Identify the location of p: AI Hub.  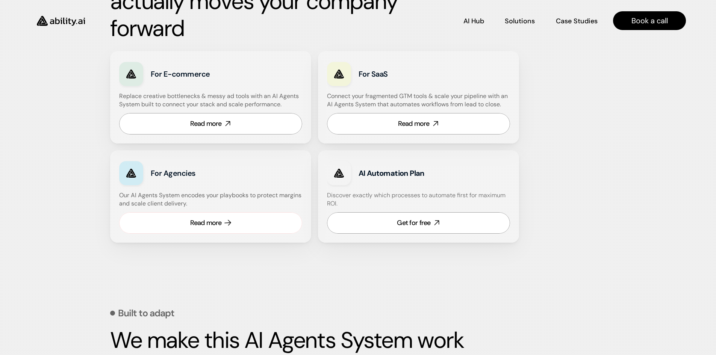
(474, 21).